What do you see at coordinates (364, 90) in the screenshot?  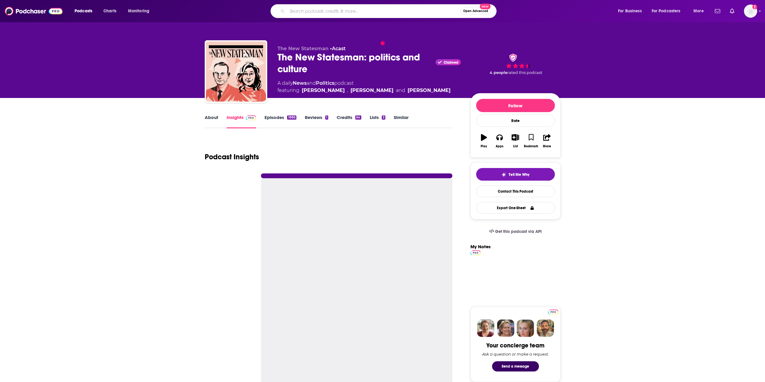 I see `span: featuring` at bounding box center [364, 90].